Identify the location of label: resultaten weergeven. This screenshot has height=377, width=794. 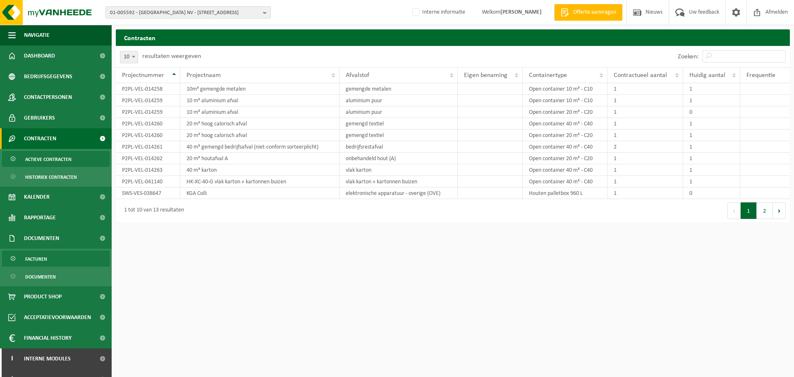
(172, 56).